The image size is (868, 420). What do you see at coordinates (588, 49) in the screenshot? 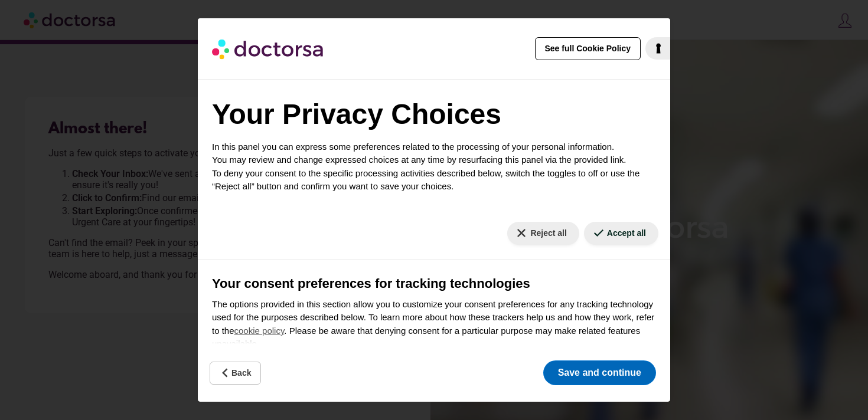
I see `span: See full Cookie Policy` at bounding box center [588, 49].